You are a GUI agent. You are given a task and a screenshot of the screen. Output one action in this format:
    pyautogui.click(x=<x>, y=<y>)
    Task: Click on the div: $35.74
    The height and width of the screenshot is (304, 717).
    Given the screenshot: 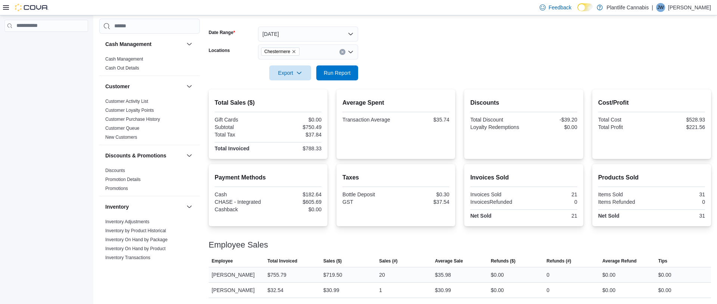 What is the action you would take?
    pyautogui.click(x=423, y=120)
    